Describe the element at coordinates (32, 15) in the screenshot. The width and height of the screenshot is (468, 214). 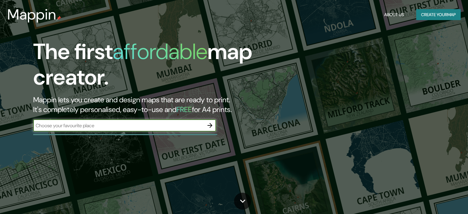
I see `h3: Mappin` at that location.